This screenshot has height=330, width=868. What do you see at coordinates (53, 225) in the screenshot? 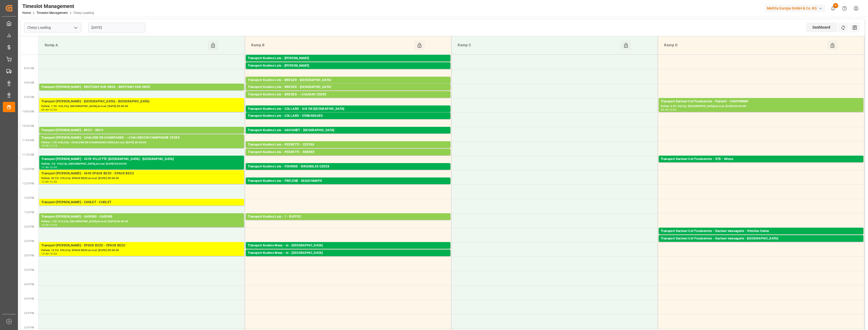
I see `div: 14:00` at bounding box center [53, 225].